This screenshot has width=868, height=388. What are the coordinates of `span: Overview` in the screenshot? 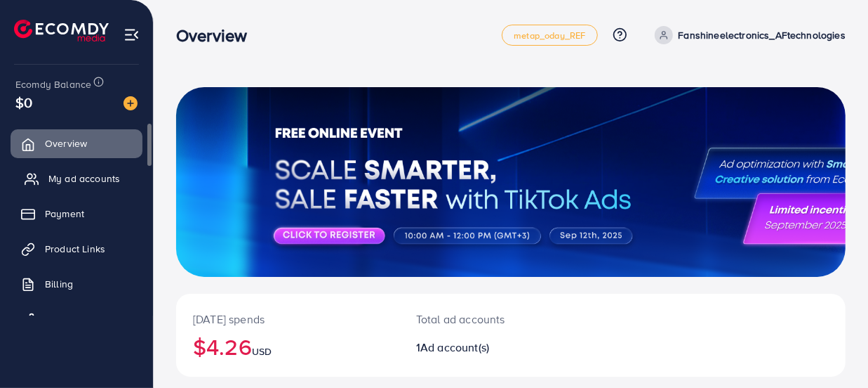 It's located at (66, 144).